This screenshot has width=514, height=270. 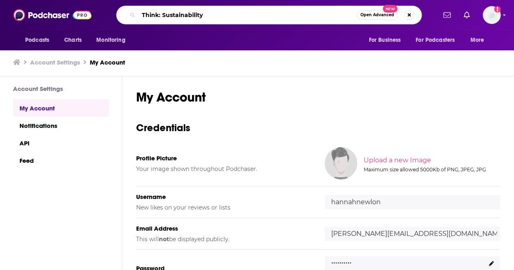 What do you see at coordinates (390, 9) in the screenshot?
I see `span: New` at bounding box center [390, 9].